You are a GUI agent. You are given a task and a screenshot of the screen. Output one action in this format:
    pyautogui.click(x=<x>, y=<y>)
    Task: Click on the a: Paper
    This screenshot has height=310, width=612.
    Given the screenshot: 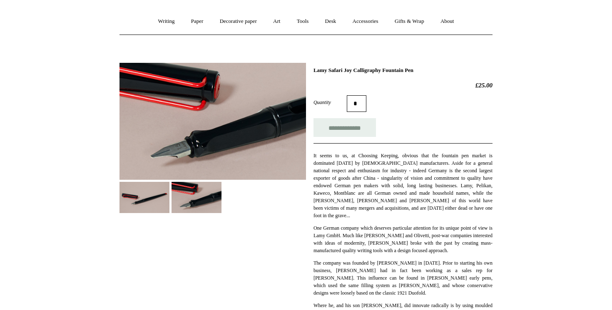 What is the action you would take?
    pyautogui.click(x=197, y=21)
    